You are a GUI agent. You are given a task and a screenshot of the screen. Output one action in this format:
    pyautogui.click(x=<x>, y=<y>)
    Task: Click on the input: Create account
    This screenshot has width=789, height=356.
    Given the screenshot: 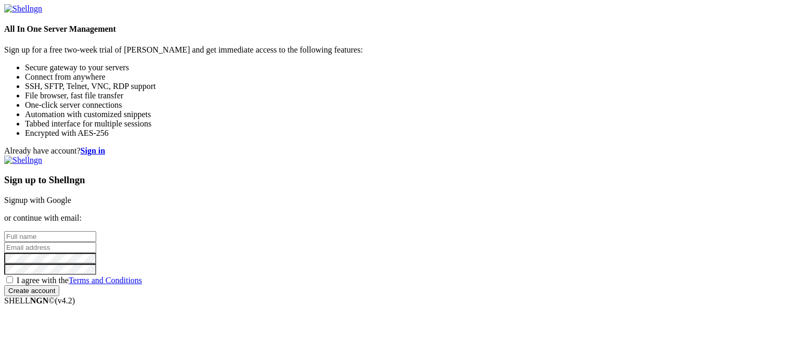 What is the action you would take?
    pyautogui.click(x=32, y=290)
    